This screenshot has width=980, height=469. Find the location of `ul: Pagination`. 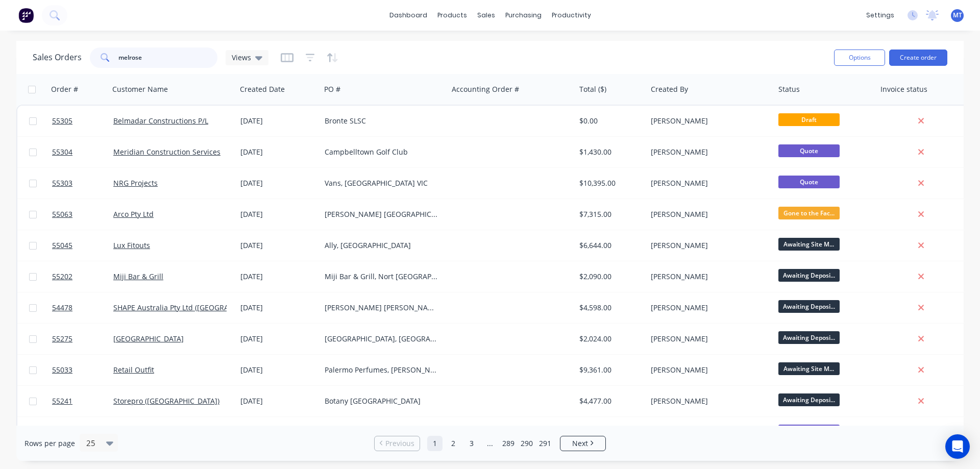

ul: Pagination is located at coordinates (490, 443).